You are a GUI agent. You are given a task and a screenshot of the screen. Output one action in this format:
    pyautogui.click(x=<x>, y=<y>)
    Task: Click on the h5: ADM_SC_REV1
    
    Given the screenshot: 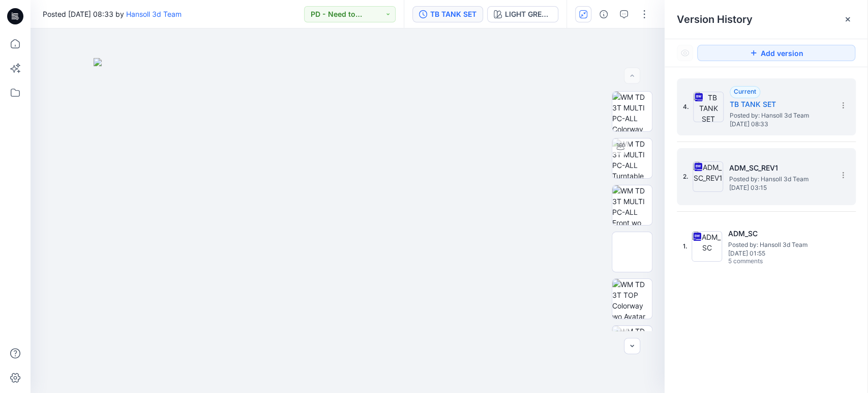 What is the action you would take?
    pyautogui.click(x=780, y=168)
    